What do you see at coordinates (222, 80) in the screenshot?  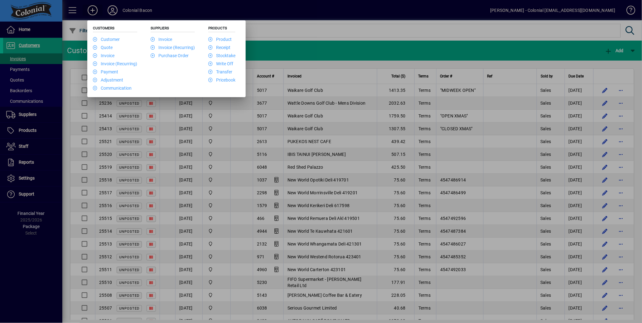 I see `a: Pricebook` at bounding box center [222, 80].